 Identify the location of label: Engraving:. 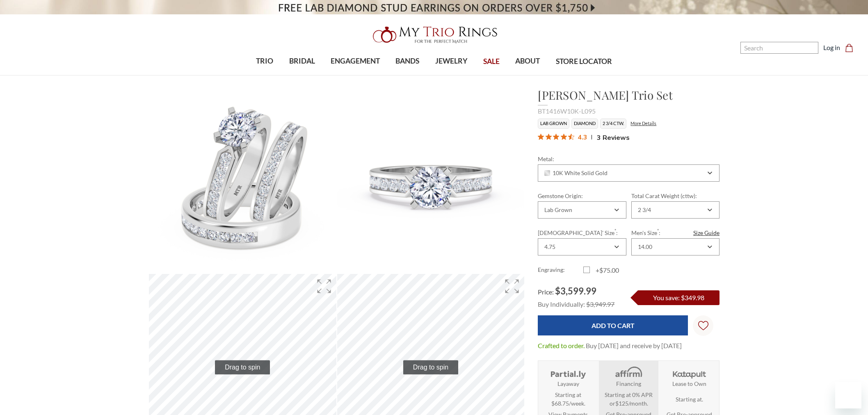
(560, 270).